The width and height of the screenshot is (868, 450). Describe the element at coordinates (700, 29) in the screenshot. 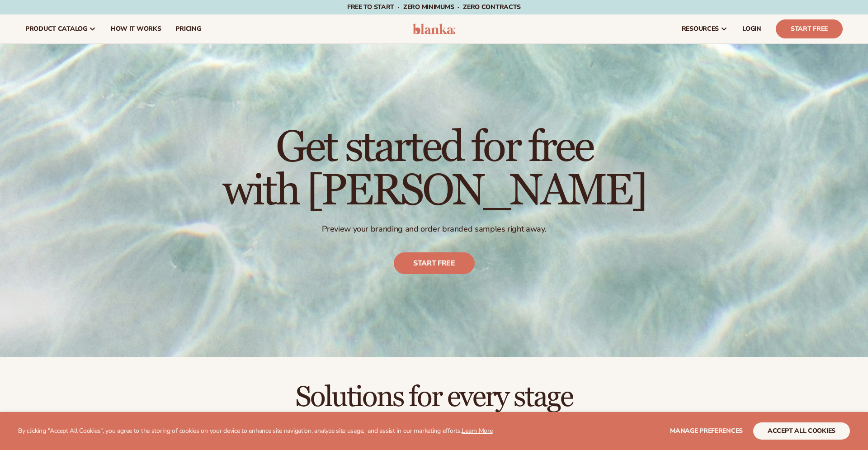

I see `span: resources` at that location.